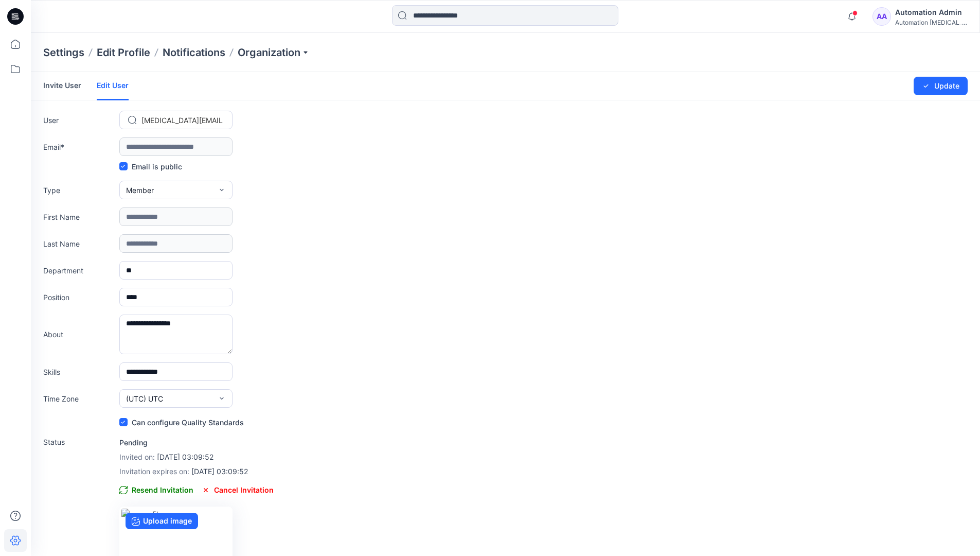 The image size is (980, 556). Describe the element at coordinates (62, 85) in the screenshot. I see `a: Invite User` at that location.